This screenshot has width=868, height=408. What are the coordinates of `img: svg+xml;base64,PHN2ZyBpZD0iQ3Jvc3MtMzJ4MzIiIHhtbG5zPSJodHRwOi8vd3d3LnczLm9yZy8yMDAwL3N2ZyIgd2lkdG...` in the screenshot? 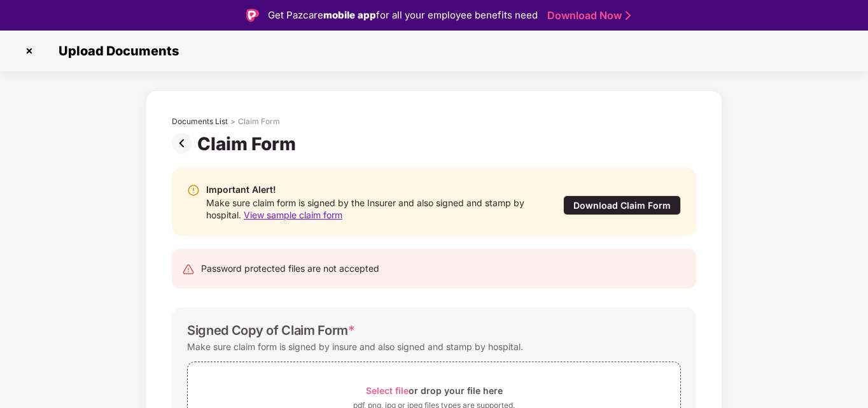 It's located at (29, 51).